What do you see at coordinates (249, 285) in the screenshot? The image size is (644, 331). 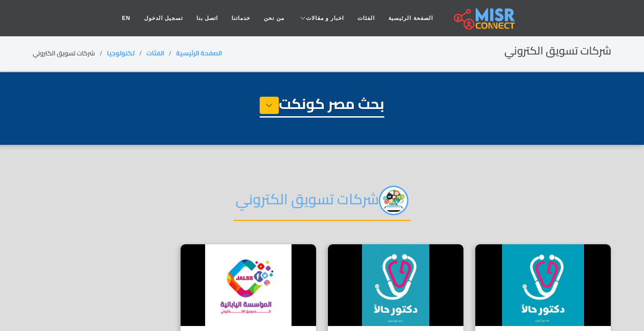 I see `img: المؤسسة اليابانية للتسويق الالكترونية والاستشارات` at bounding box center [249, 285].